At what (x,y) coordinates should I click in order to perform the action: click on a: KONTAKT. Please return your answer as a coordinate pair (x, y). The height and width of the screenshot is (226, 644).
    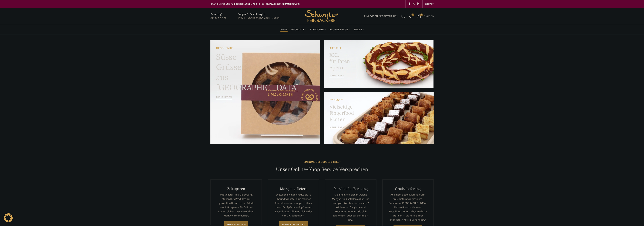
    Looking at the image, I should click on (429, 4).